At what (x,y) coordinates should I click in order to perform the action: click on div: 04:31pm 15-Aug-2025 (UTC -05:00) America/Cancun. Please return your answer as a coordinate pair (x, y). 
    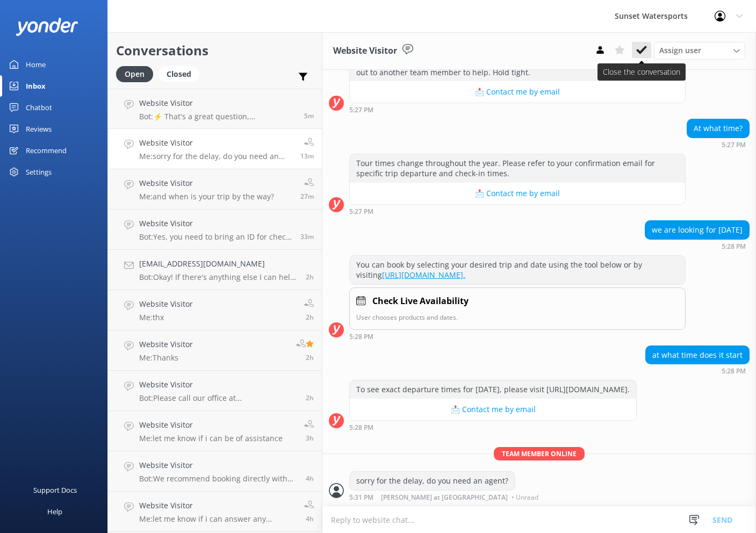
    Looking at the image, I should click on (445, 497).